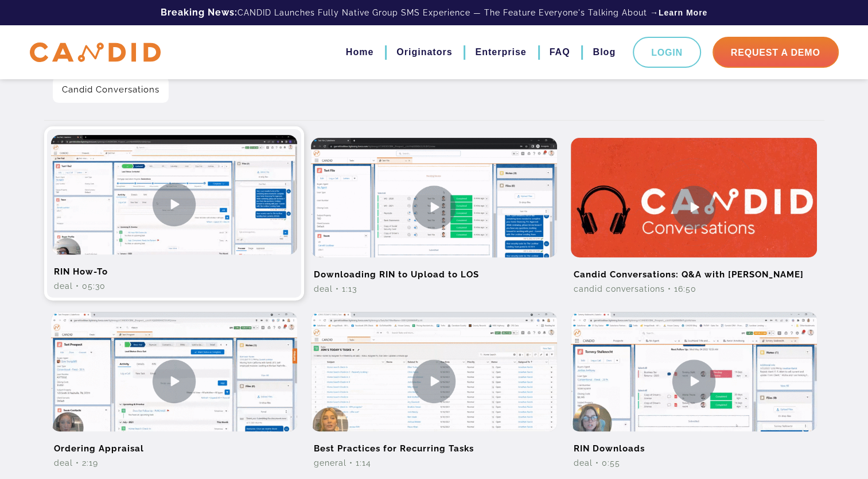 Image resolution: width=868 pixels, height=479 pixels. Describe the element at coordinates (174, 286) in the screenshot. I see `div: Deal • 05:30` at that location.